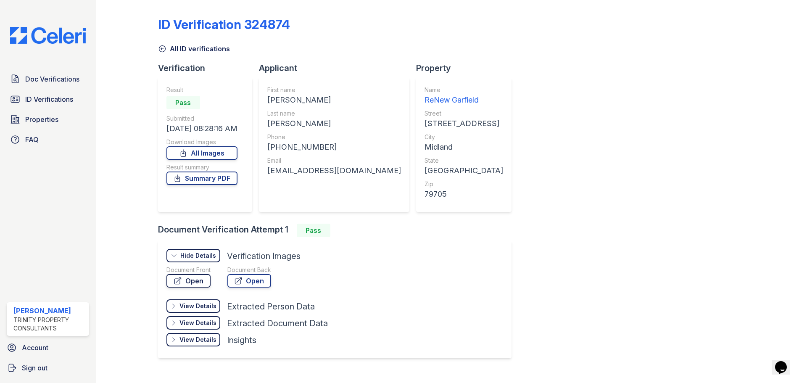 This screenshot has height=383, width=807. Describe the element at coordinates (202, 153) in the screenshot. I see `a: All Images` at that location.